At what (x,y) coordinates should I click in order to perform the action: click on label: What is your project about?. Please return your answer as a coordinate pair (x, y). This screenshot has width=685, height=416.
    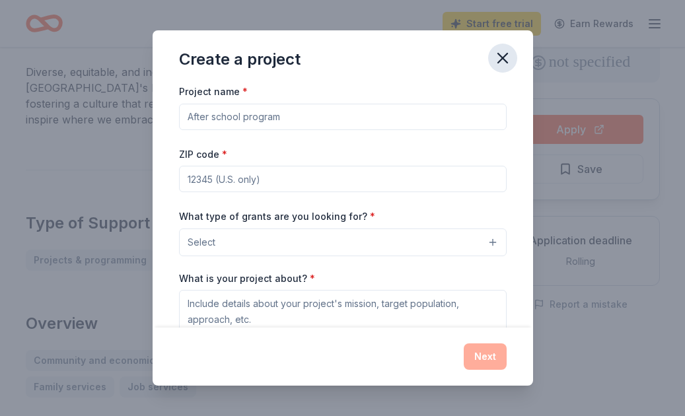
    Looking at the image, I should click on (247, 279).